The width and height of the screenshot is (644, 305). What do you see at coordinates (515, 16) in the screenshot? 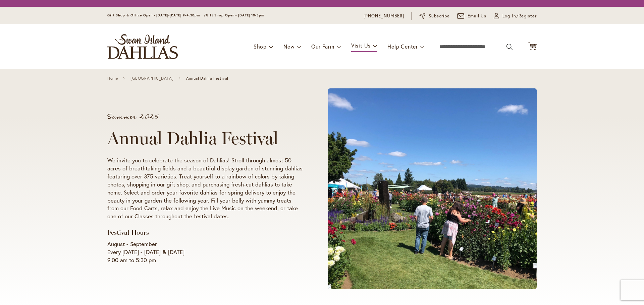
I see `a: Log In/Register` at bounding box center [515, 16].